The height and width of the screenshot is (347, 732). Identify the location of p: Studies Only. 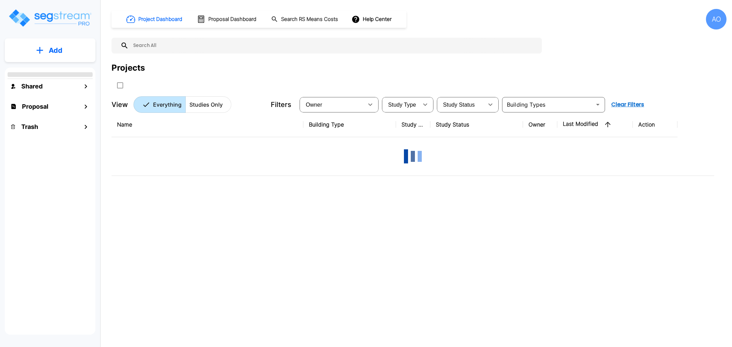
(206, 105).